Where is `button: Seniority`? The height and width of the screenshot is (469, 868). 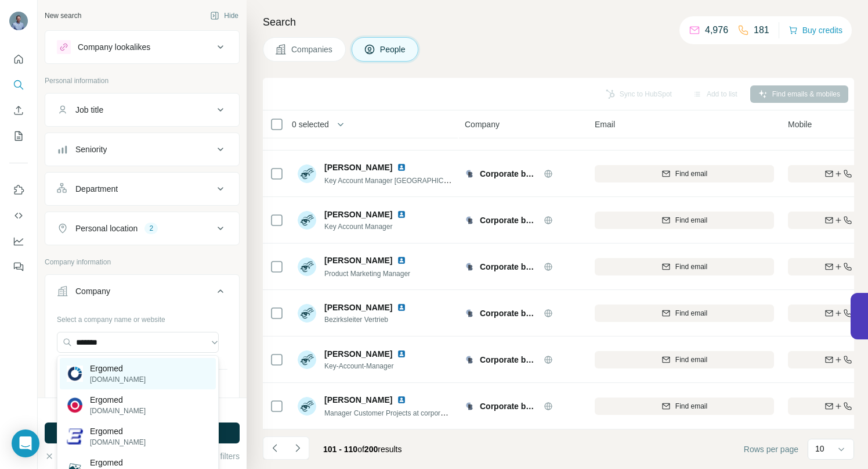 button: Seniority is located at coordinates (142, 149).